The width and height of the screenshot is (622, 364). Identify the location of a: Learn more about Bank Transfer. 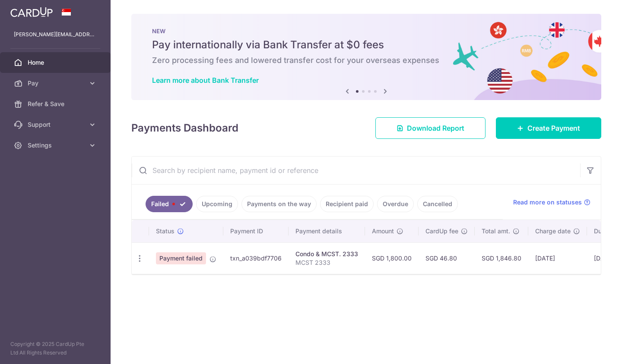
(205, 80).